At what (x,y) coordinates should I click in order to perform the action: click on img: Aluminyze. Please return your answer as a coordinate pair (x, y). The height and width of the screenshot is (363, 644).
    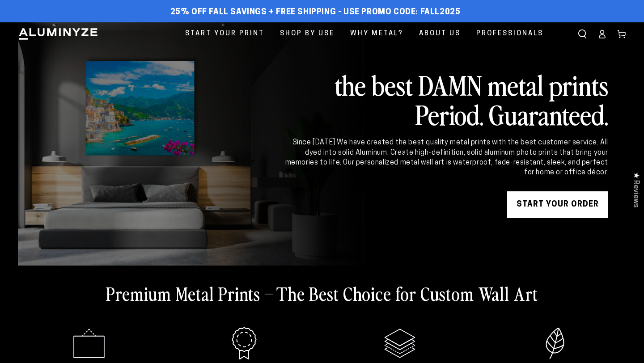
    Looking at the image, I should click on (58, 34).